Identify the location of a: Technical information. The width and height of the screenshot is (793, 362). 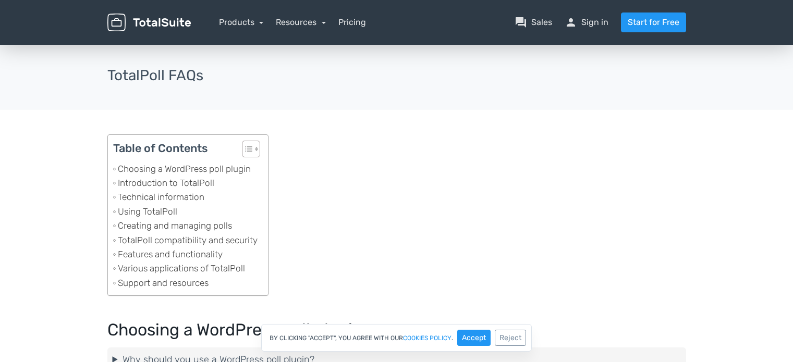
(158, 197).